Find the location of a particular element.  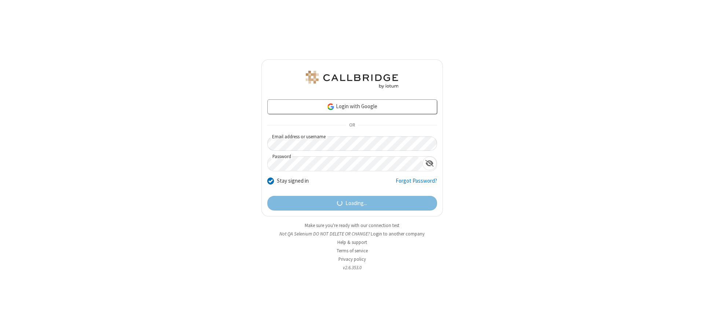

span: OR is located at coordinates (352, 125).